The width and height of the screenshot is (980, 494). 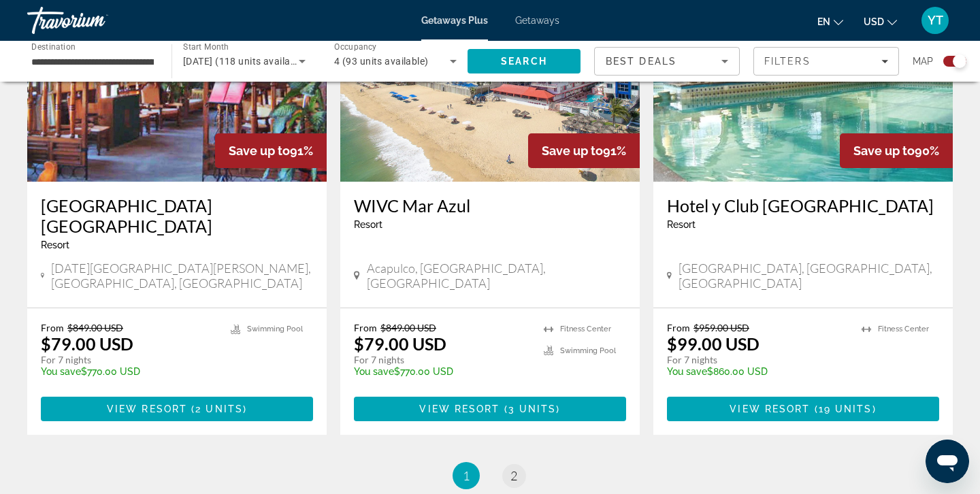 What do you see at coordinates (382, 61) in the screenshot?
I see `span: 4 (93 units available)` at bounding box center [382, 61].